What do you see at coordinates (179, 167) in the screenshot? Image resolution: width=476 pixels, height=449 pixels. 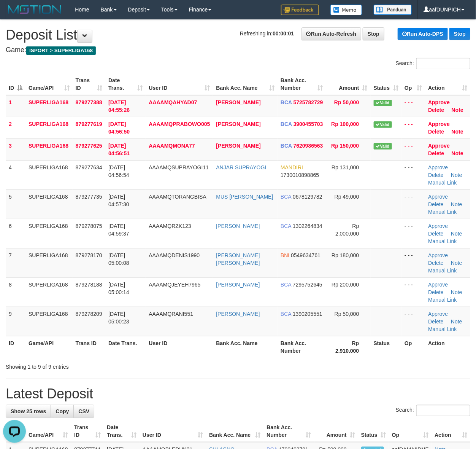 I see `span: AAAAMQSUPRAYOGI11` at bounding box center [179, 167].